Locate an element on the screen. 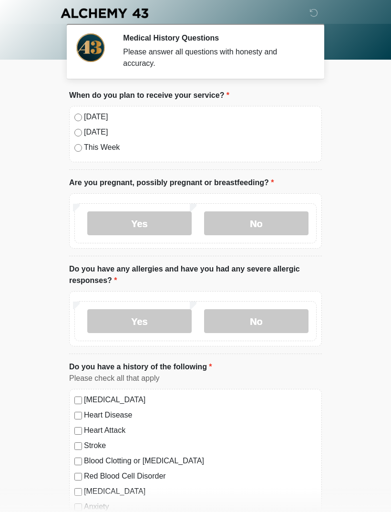 This screenshot has height=512, width=391. label: Do you have a history of the following is located at coordinates (141, 367).